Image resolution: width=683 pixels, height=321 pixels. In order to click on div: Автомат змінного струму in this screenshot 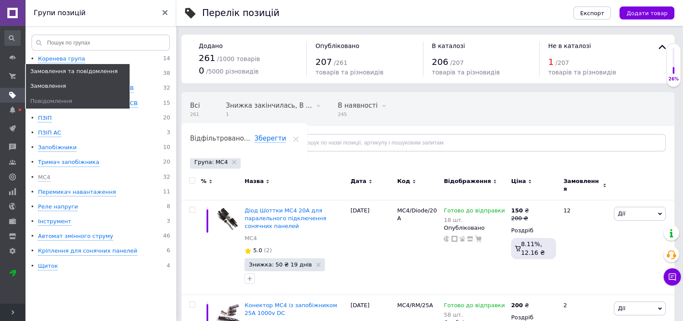, I will do `click(76, 236)`.